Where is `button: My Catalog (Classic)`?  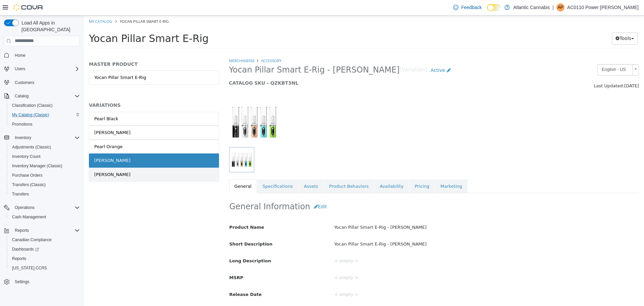 button: My Catalog (Classic) is located at coordinates (44, 115).